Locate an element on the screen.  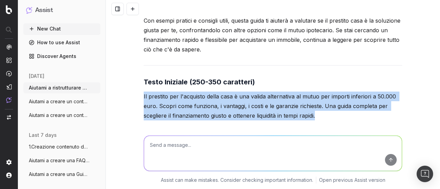
img: My account is located at coordinates (9, 176).